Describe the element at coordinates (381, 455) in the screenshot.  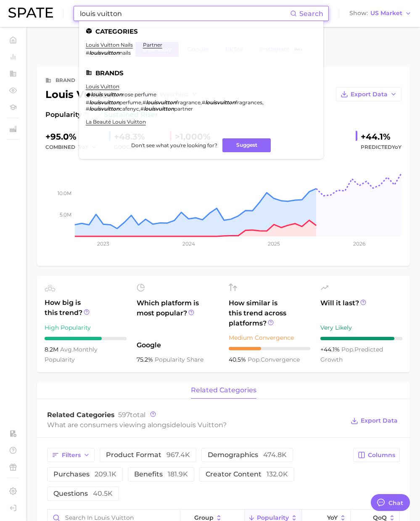
I see `span: Columns` at that location.